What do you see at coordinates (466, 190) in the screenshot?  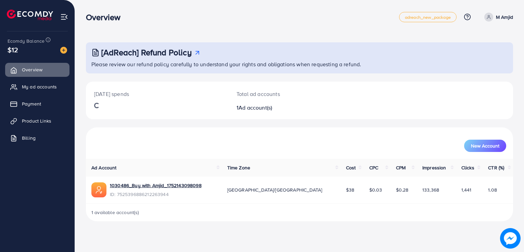 I see `span: 1,441` at bounding box center [466, 190].